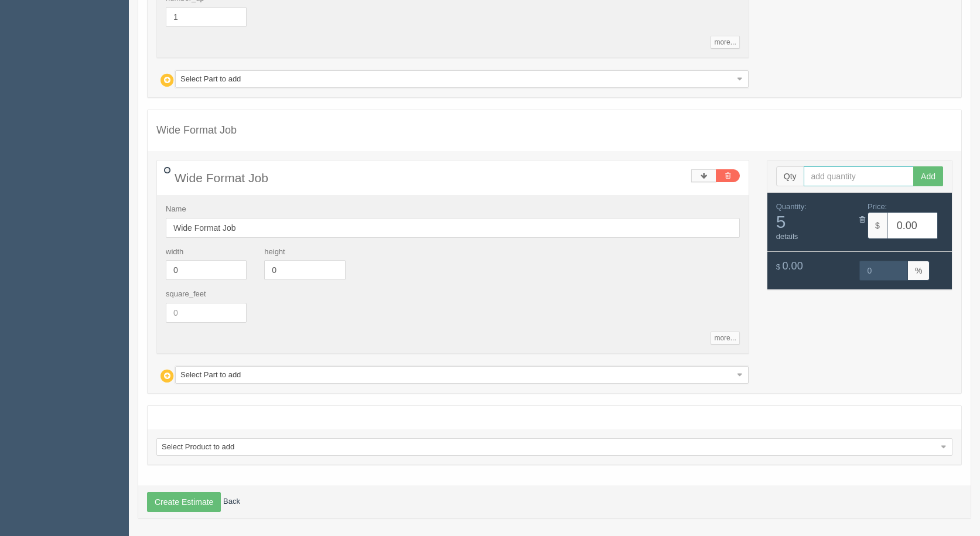 This screenshot has width=980, height=536. I want to click on button: Add, so click(928, 176).